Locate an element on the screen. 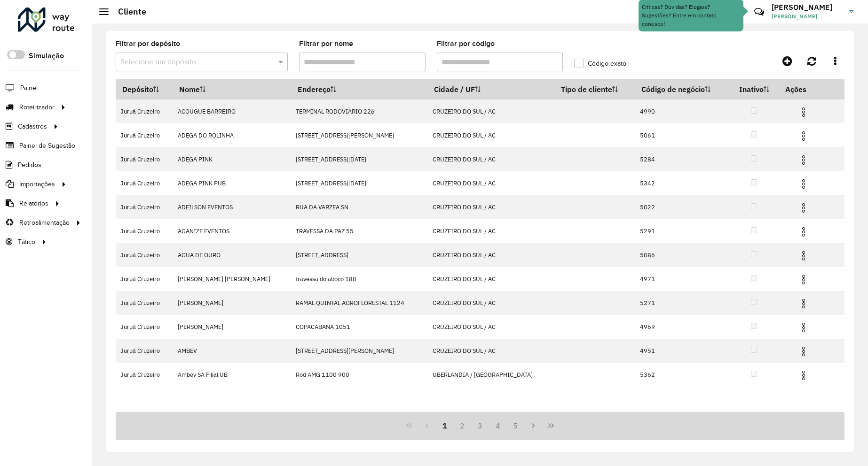  td: Ambev SA Filial UB is located at coordinates (232, 375).